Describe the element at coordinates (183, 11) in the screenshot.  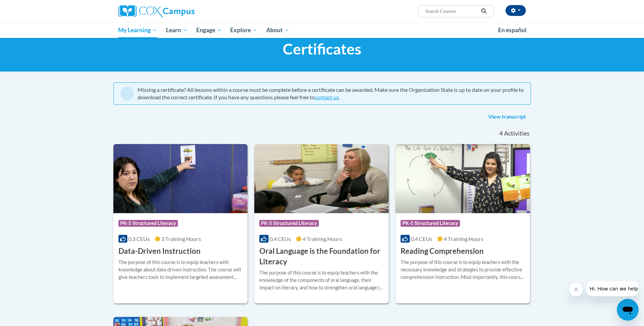
I see `a: Cox Campus` at that location.